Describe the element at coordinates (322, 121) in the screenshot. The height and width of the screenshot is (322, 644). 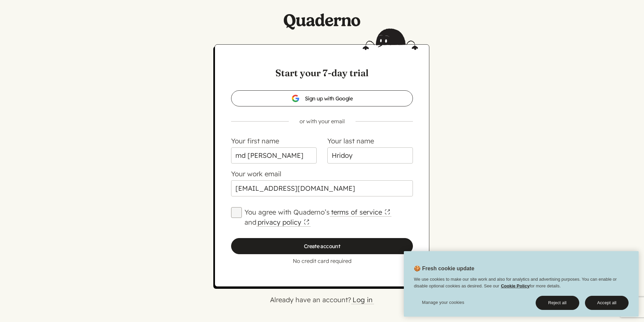
I see `p: or with your email` at that location.